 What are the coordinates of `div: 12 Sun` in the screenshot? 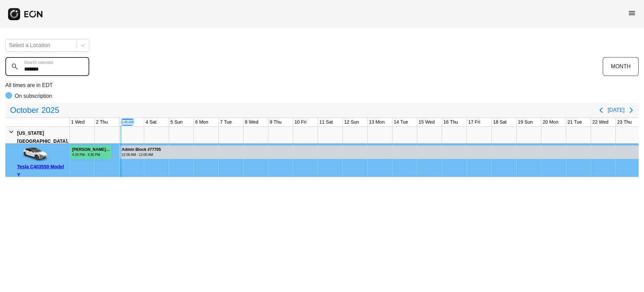 It's located at (351, 122).